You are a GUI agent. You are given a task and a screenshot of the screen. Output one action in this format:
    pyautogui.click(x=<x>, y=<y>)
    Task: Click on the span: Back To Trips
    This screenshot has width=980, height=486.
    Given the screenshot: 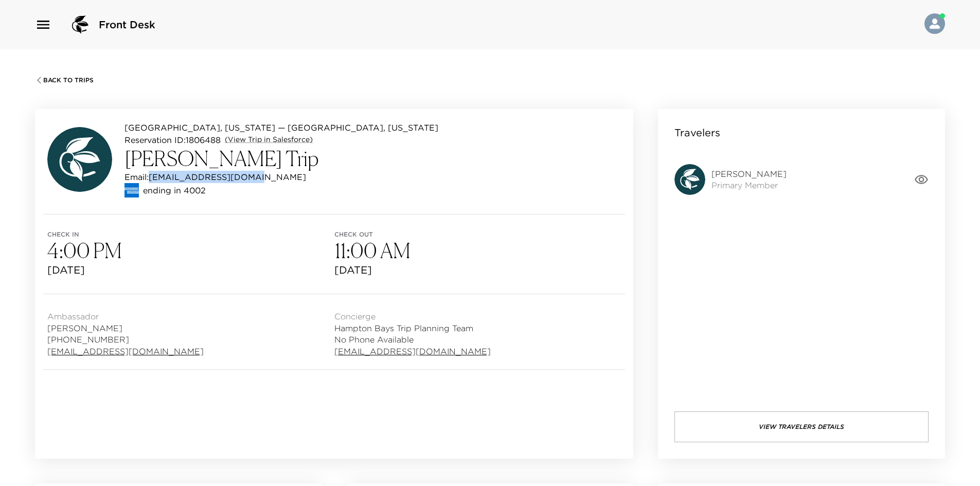 What is the action you would take?
    pyautogui.click(x=68, y=81)
    